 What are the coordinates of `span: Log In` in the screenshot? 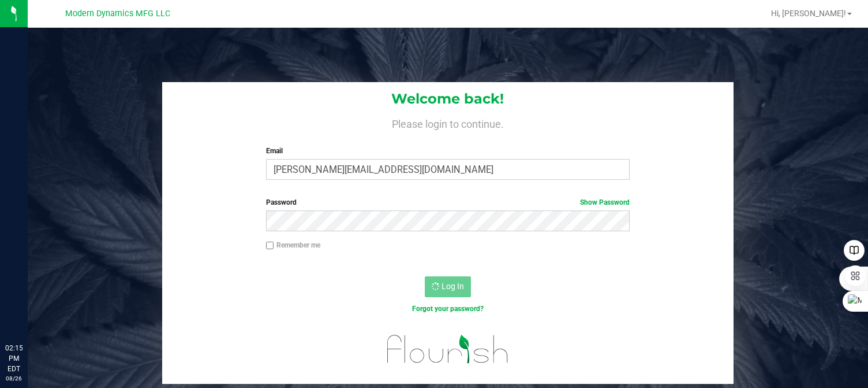 It's located at (452, 286).